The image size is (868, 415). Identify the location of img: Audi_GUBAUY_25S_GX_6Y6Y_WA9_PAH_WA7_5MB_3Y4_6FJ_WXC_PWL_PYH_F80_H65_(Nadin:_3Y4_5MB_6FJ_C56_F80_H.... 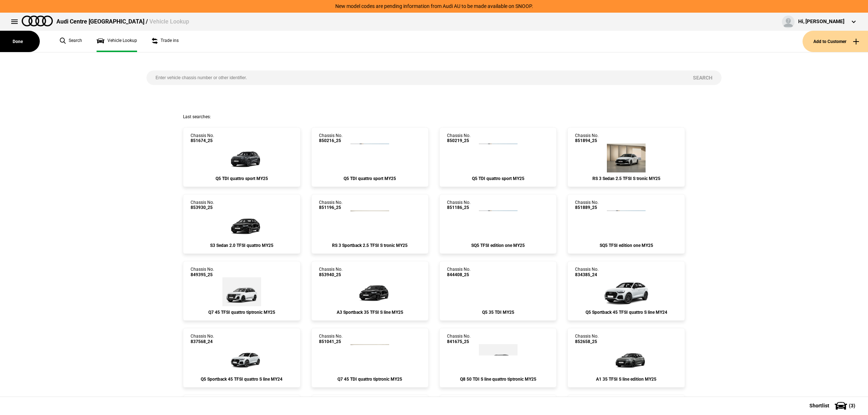
(370, 158).